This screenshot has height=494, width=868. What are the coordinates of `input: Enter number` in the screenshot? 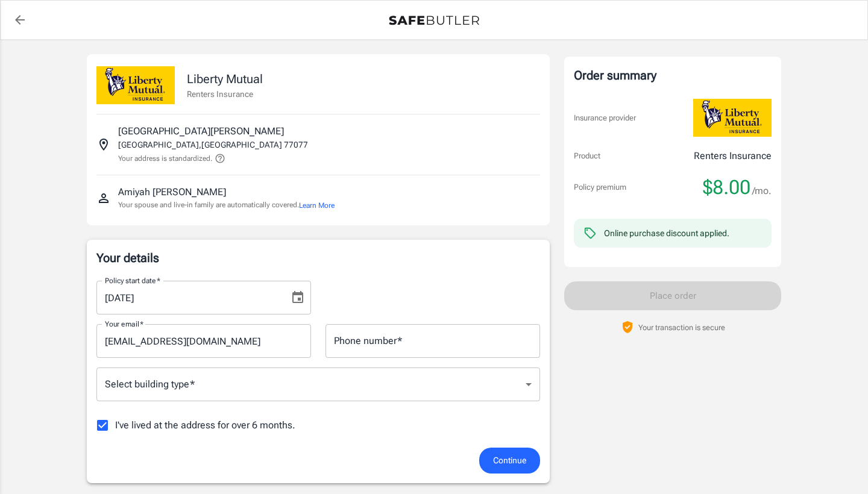 It's located at (433, 341).